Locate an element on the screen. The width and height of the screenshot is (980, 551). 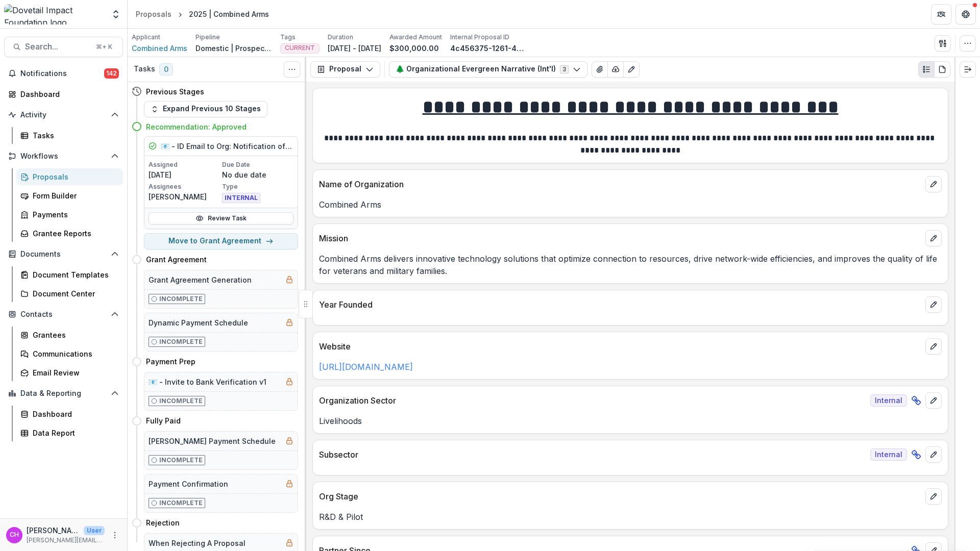
button: More is located at coordinates (115, 535).